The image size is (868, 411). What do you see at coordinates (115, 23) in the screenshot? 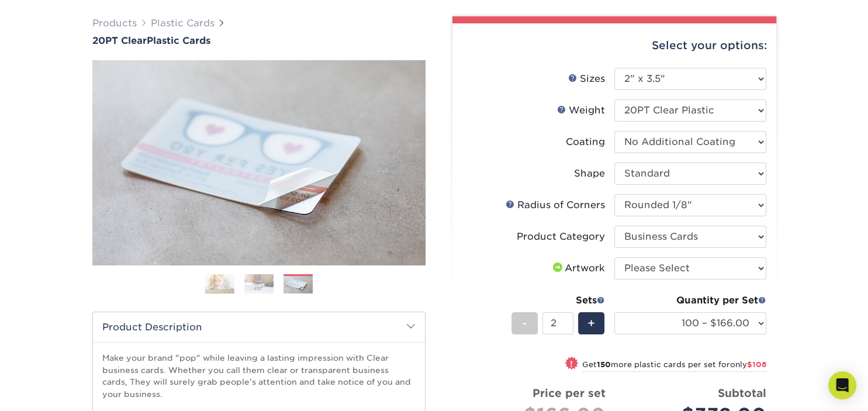
I see `a: Products` at bounding box center [115, 23].